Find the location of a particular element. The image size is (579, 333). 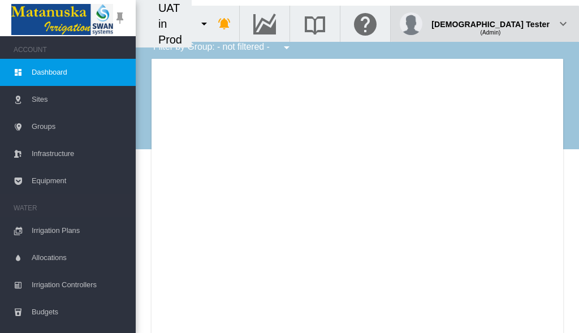

md-icon: Click here for help is located at coordinates (365, 24).